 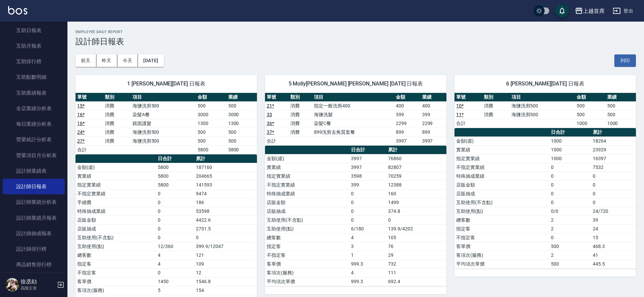 What do you see at coordinates (34, 77) in the screenshot?
I see `a: 互助點數明細` at bounding box center [34, 77].